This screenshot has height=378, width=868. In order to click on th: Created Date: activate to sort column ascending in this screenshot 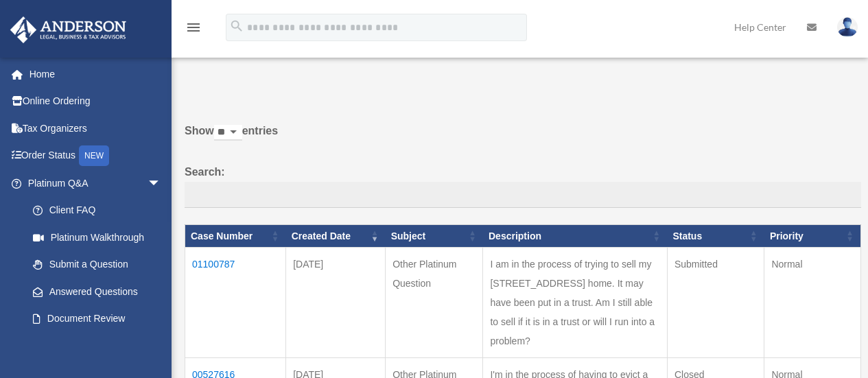, I will do `click(335, 236)`.